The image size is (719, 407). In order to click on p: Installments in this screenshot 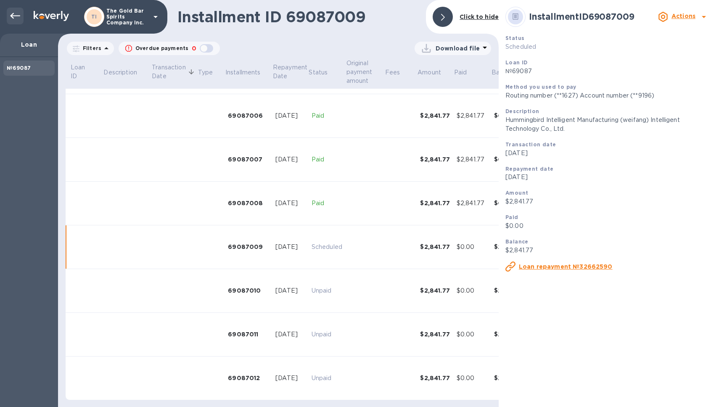, I will do `click(243, 72)`.